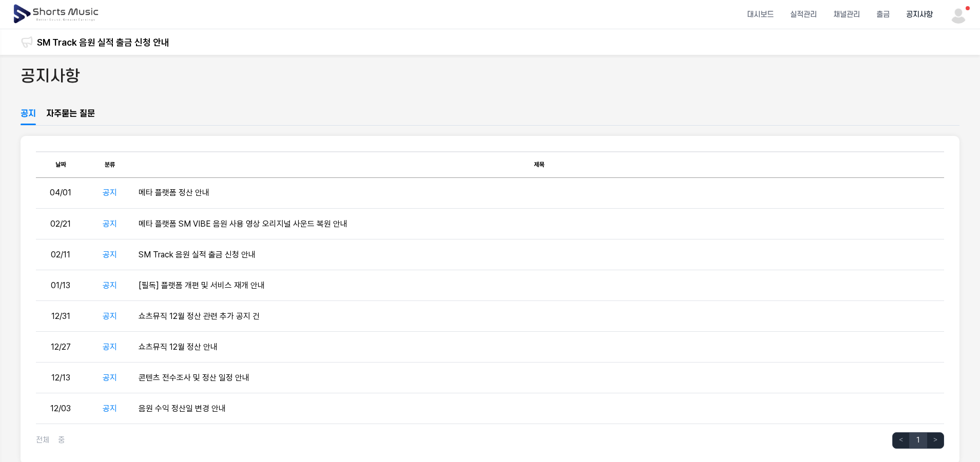  What do you see at coordinates (883, 14) in the screenshot?
I see `li: 출금` at bounding box center [883, 14].